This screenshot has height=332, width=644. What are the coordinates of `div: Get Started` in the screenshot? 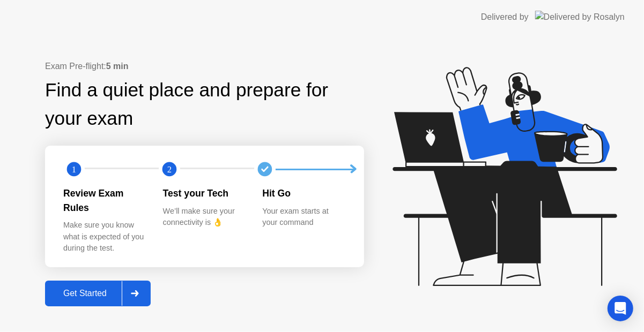 It's located at (84, 294).